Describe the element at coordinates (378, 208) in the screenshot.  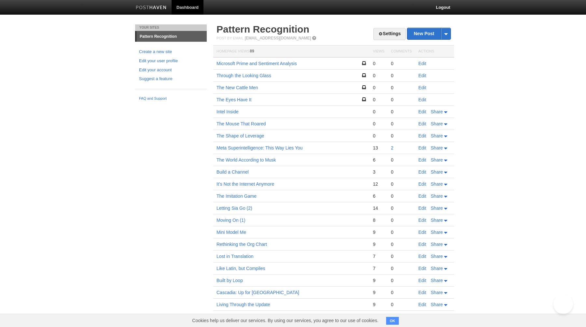
I see `div: 14` at that location.